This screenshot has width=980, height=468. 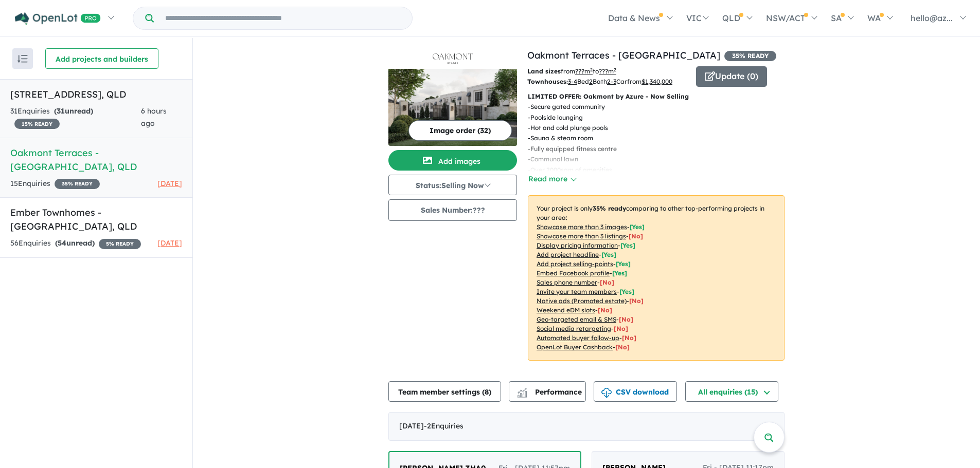 I want to click on span: 8, so click(x=487, y=392).